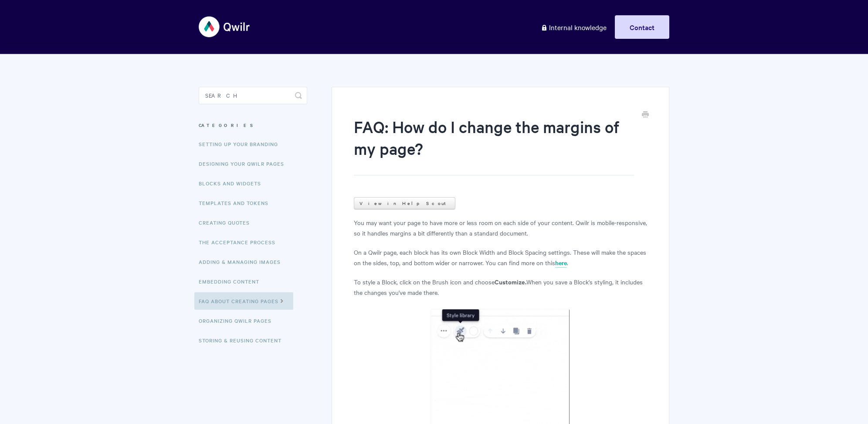 The image size is (868, 424). Describe the element at coordinates (252, 95) in the screenshot. I see `input: Search` at that location.